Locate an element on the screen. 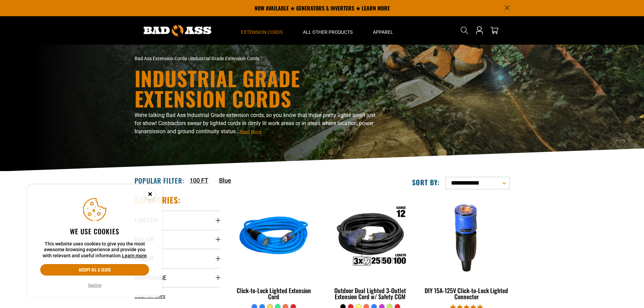  button: Decline is located at coordinates (95, 285).